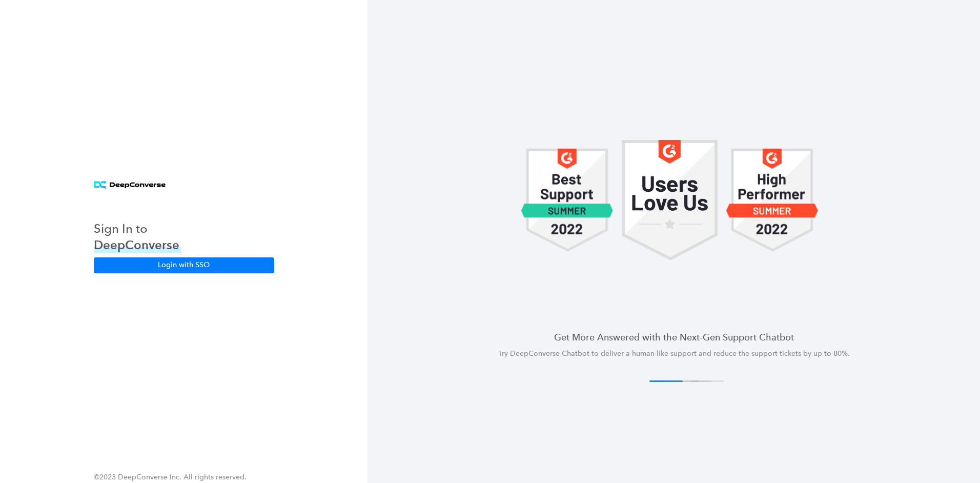 The width and height of the screenshot is (980, 483). I want to click on h4: Get More Answered with the Next-Gen Support Chatbot, so click(674, 336).